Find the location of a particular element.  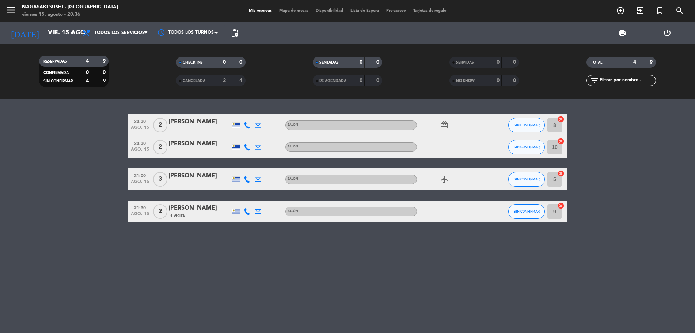

i: menu is located at coordinates (11, 10).